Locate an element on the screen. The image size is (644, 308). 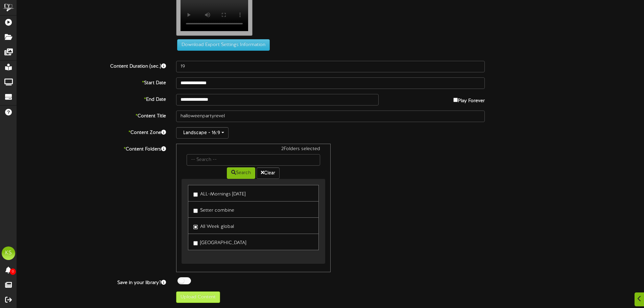
button: Download Export Settings Information is located at coordinates (224, 45).